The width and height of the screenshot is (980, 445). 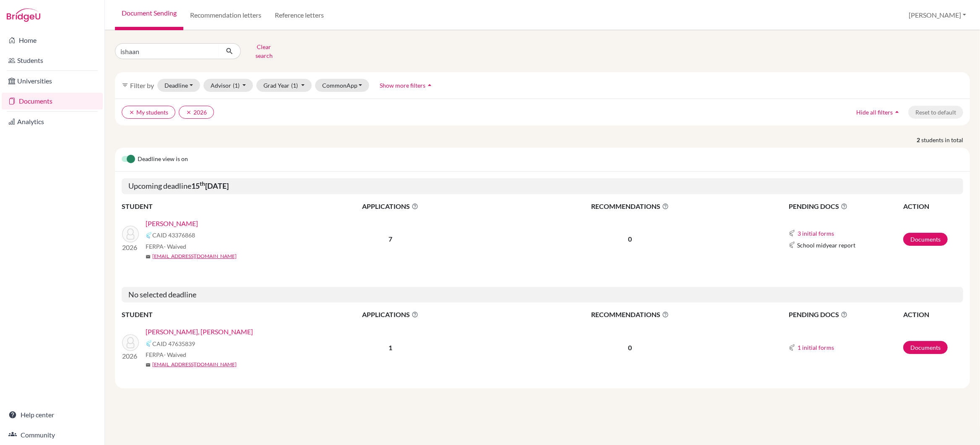 I want to click on a: Home, so click(x=52, y=40).